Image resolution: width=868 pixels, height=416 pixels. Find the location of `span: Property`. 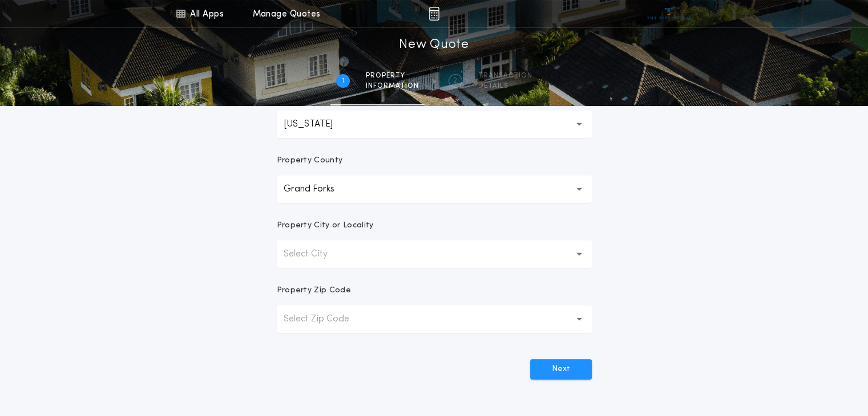

span: Property is located at coordinates (392, 76).